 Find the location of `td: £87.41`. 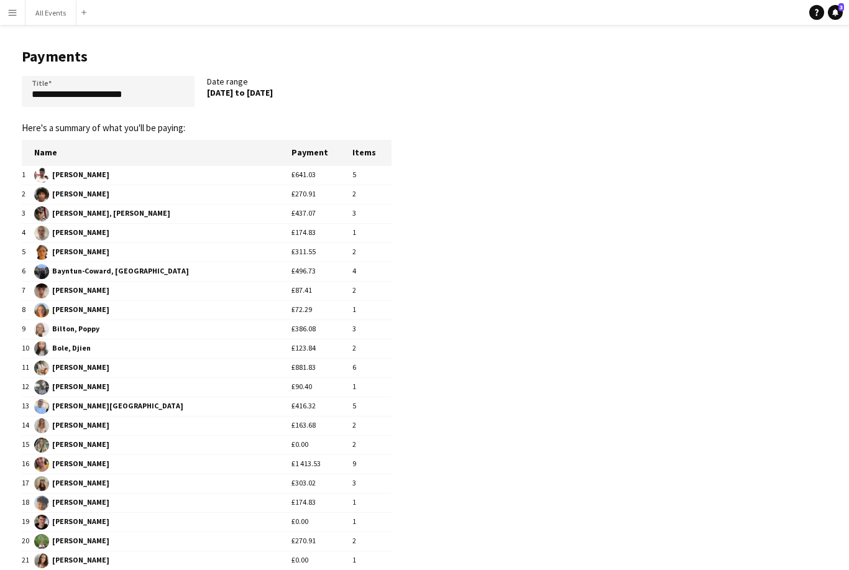

td: £87.41 is located at coordinates (322, 290).